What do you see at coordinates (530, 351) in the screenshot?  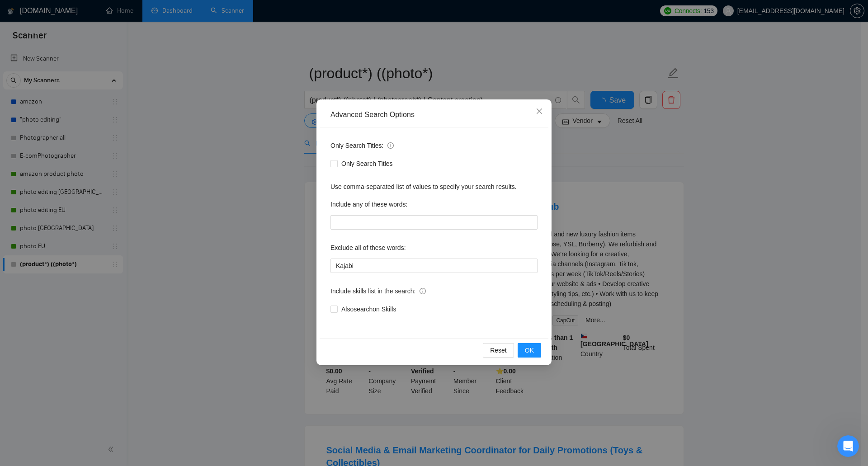 I see `button: OK` at bounding box center [530, 351].